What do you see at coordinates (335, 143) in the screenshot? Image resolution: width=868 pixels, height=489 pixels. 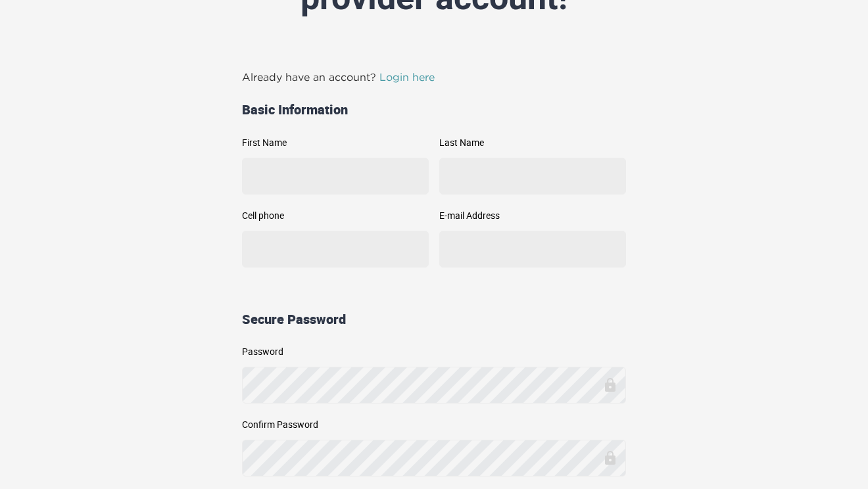 I see `label: First Name` at bounding box center [335, 143].